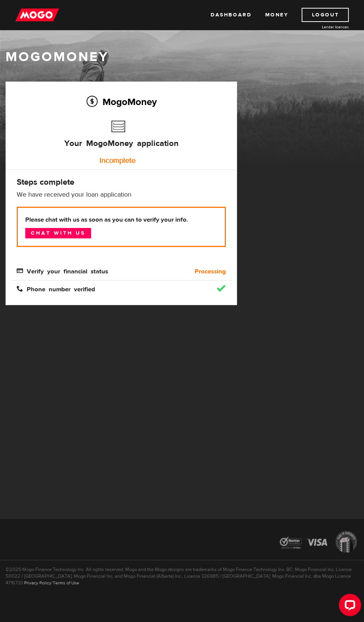 This screenshot has height=622, width=364. Describe the element at coordinates (122, 138) in the screenshot. I see `h3: Your MogoMoney application` at that location.